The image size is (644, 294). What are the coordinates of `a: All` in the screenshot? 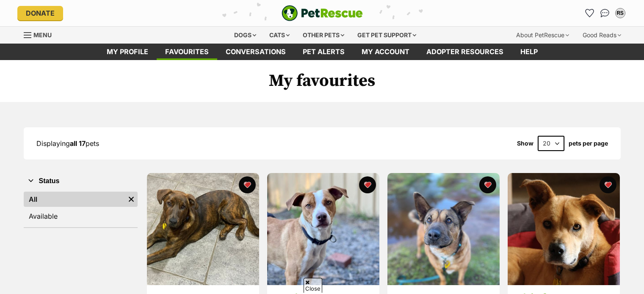 It's located at (74, 199).